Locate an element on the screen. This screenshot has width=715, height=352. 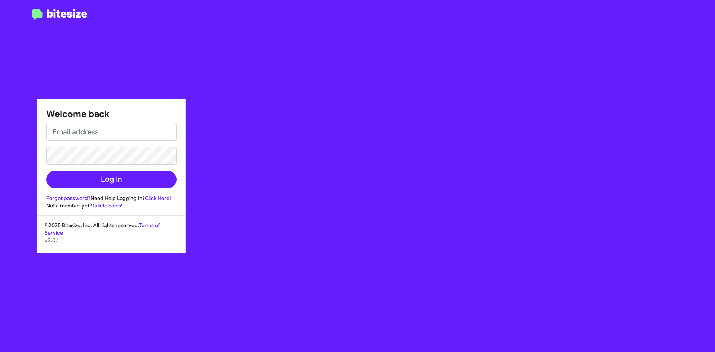
div: Need Help Logging In? is located at coordinates (111, 198).